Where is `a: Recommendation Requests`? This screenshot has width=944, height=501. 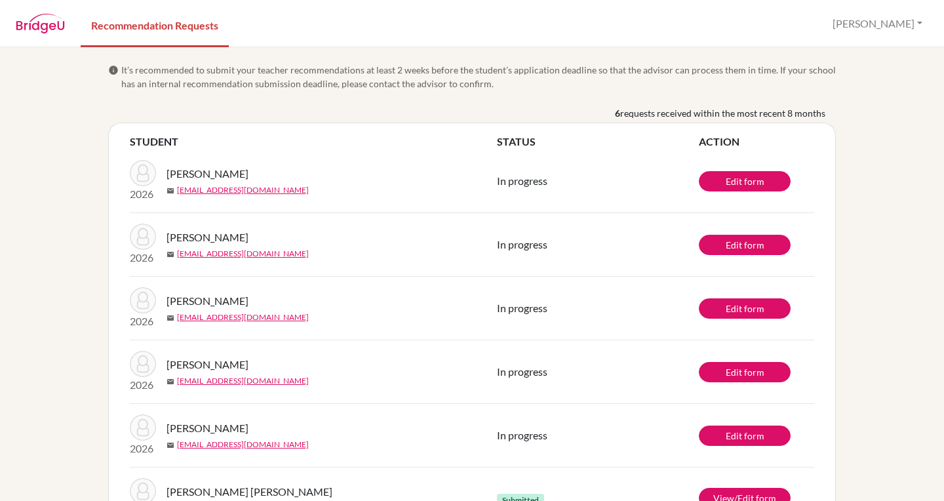 a: Recommendation Requests is located at coordinates (155, 24).